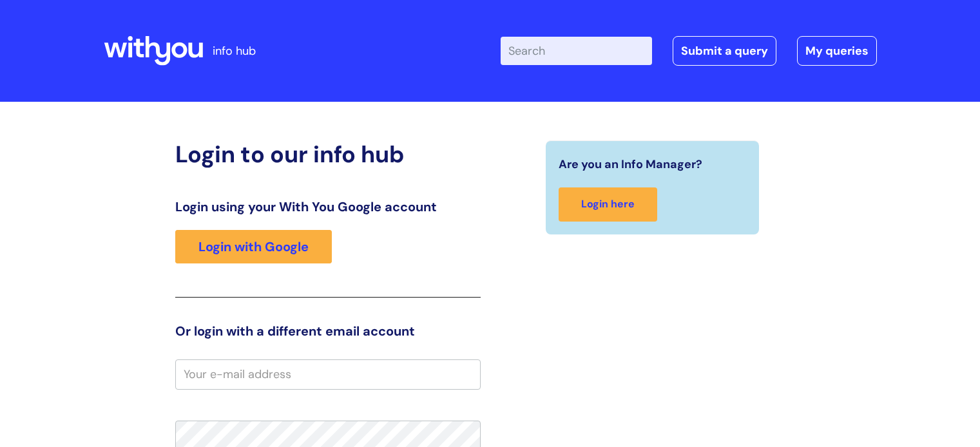 Image resolution: width=980 pixels, height=447 pixels. Describe the element at coordinates (725, 51) in the screenshot. I see `a: Submit a query` at that location.